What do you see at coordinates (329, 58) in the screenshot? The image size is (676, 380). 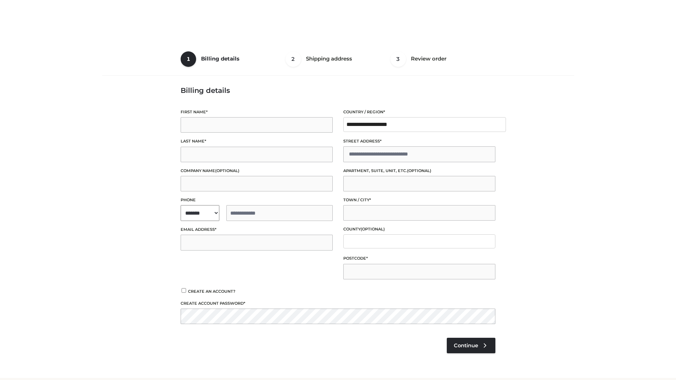 I see `span: Shipping address` at bounding box center [329, 58].